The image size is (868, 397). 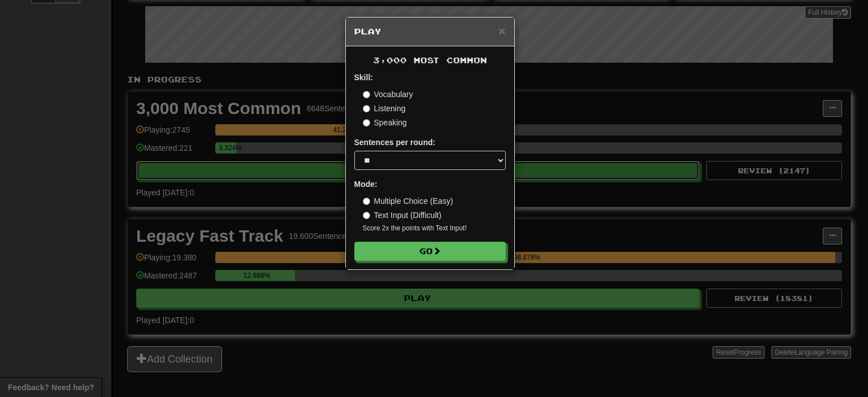 I want to click on label: Speaking, so click(x=385, y=123).